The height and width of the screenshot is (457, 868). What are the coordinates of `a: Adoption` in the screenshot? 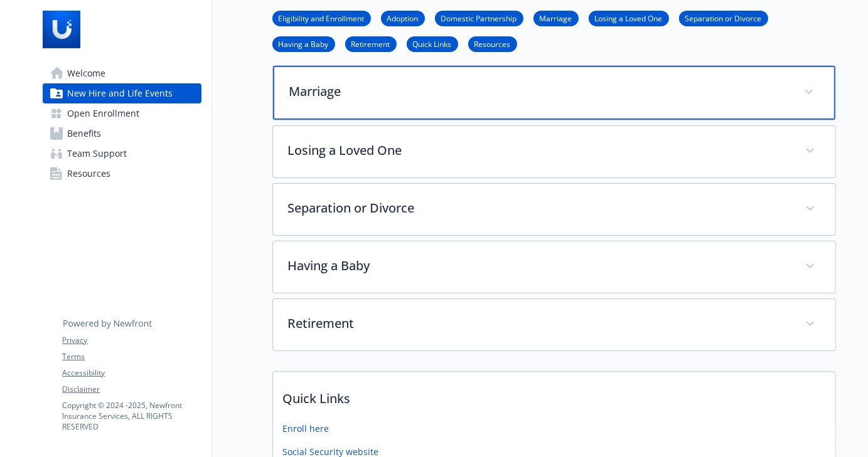 It's located at (402, 18).